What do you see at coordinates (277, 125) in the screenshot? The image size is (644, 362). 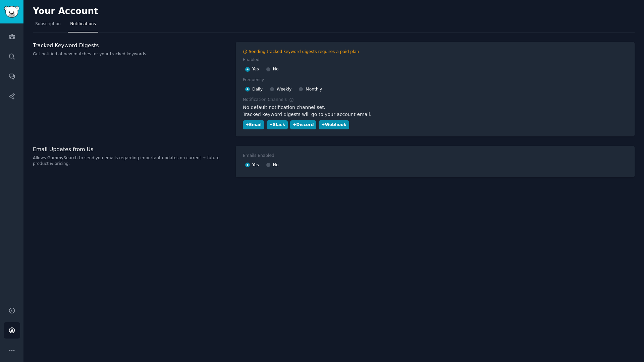 I see `div: + Slack` at bounding box center [277, 125].